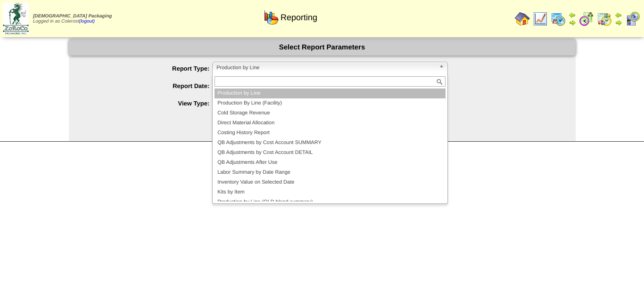  What do you see at coordinates (330, 123) in the screenshot?
I see `li: Direct Material Allocation` at bounding box center [330, 123].